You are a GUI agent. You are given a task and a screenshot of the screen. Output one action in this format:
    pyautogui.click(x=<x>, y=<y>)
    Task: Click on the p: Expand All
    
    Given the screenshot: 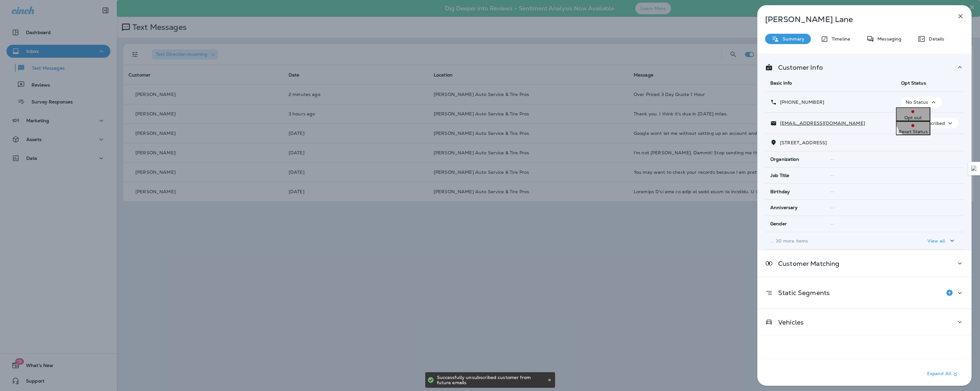 What is the action you would take?
    pyautogui.click(x=943, y=375)
    